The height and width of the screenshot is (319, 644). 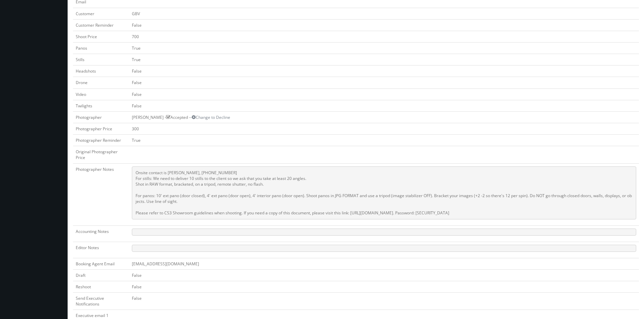 What do you see at coordinates (101, 264) in the screenshot?
I see `td: Booking Agent Email` at bounding box center [101, 264].